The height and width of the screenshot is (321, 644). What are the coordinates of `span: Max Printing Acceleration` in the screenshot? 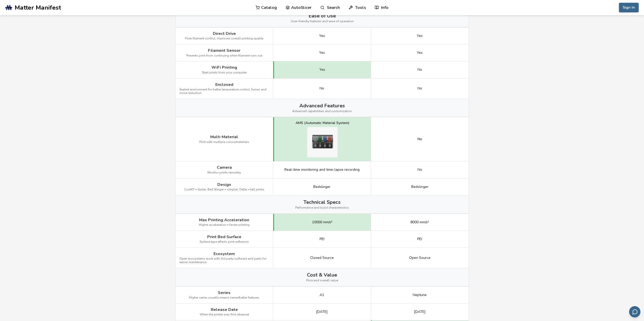 It's located at (224, 220).